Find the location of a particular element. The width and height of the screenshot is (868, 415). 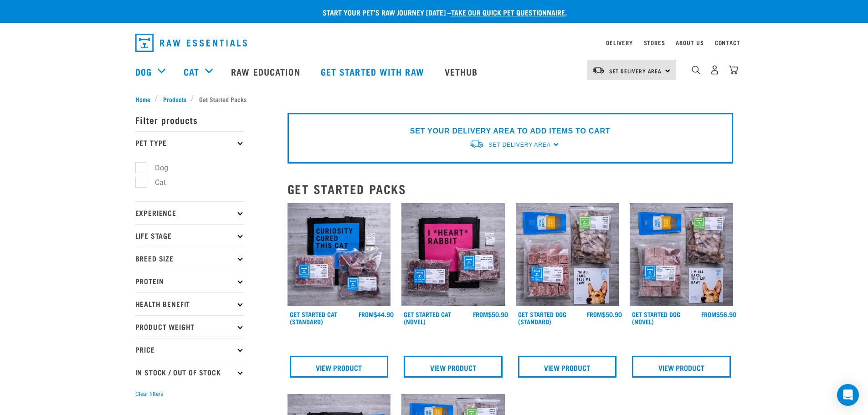

p: Product Weight is located at coordinates (190, 326).